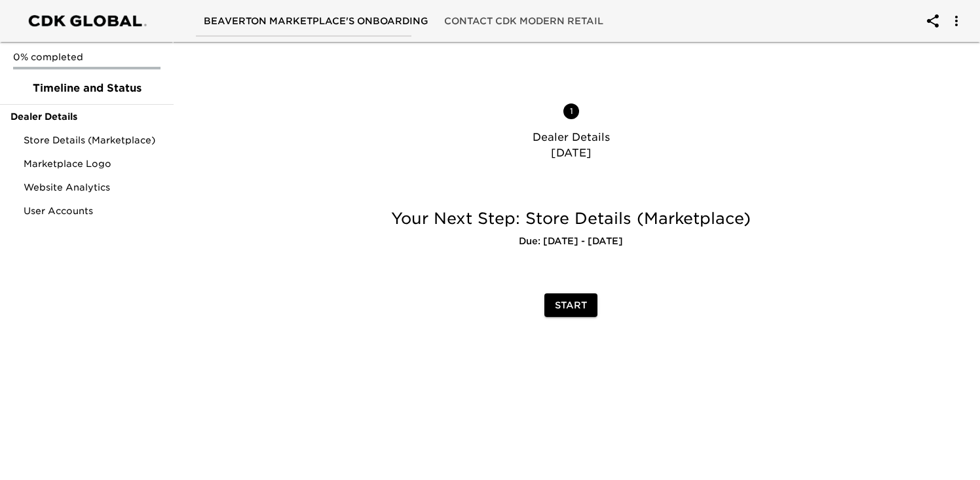 The height and width of the screenshot is (480, 980). I want to click on span: Website Analytics, so click(93, 187).